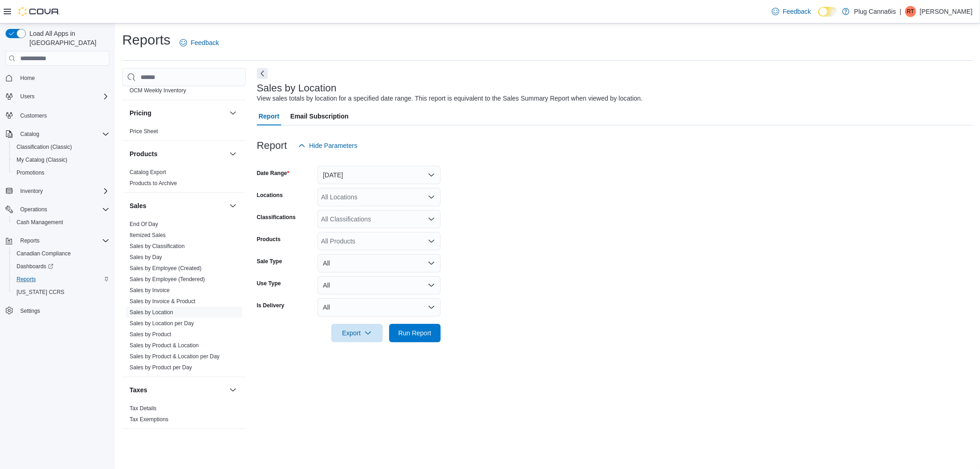  Describe the element at coordinates (157, 90) in the screenshot. I see `span: OCM Weekly Inventory` at that location.